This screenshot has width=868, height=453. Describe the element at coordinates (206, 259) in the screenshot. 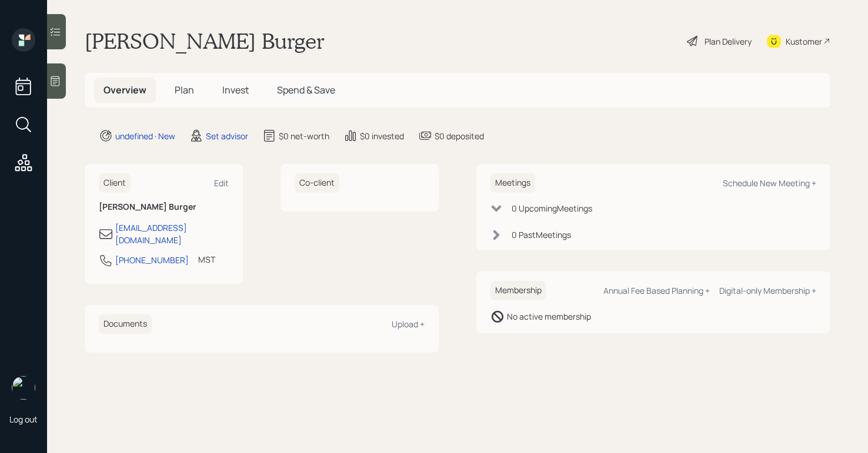

I see `div: MST` at that location.